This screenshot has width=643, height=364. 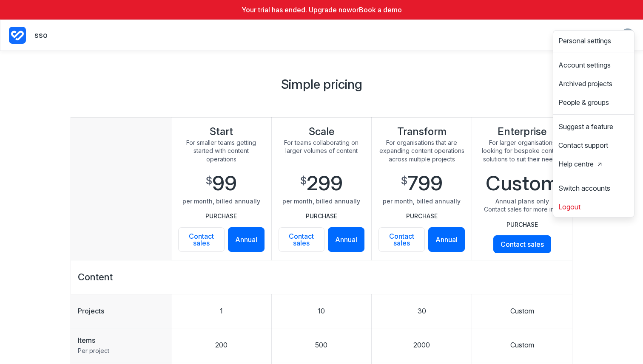 What do you see at coordinates (594, 41) in the screenshot?
I see `a: Personal settings` at bounding box center [594, 41].